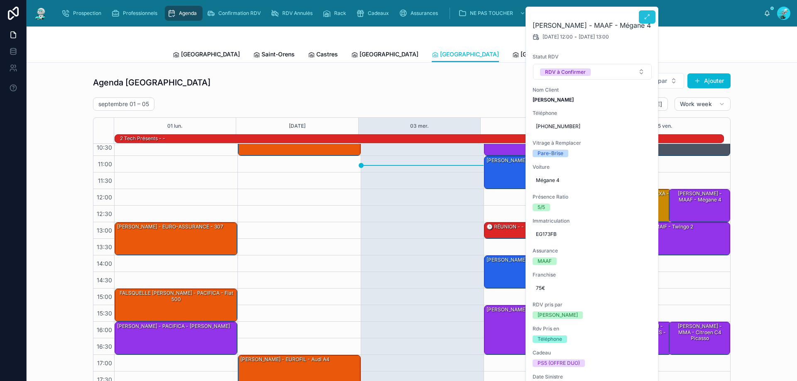  What do you see at coordinates (378, 13) in the screenshot?
I see `span: Cadeaux` at bounding box center [378, 13].